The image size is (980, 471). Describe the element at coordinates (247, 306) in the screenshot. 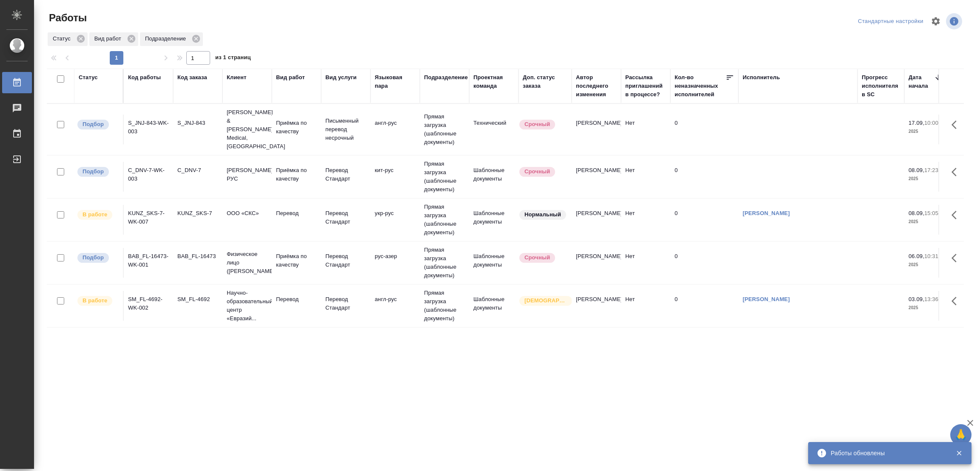

I see `p: Научно-образовательный центр «Евразий...` at that location.